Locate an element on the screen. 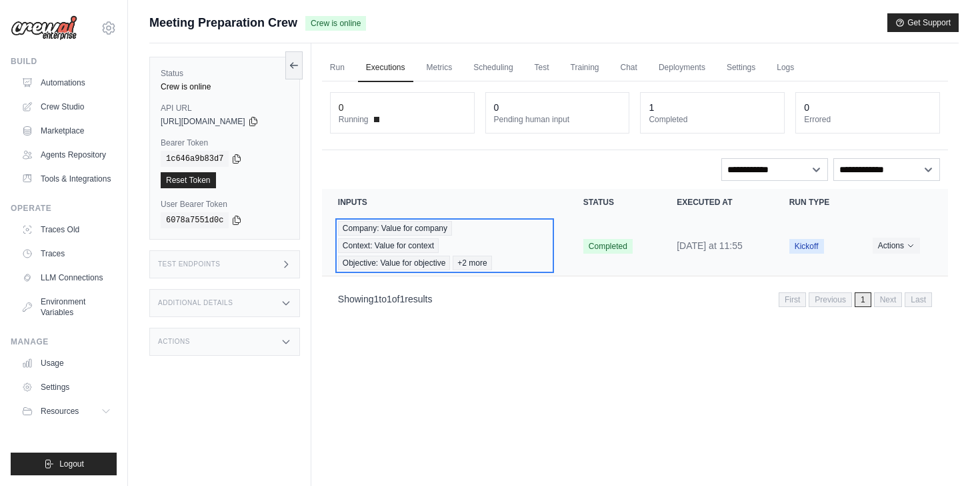 The width and height of the screenshot is (980, 486). div: Crew is online is located at coordinates (224, 87).